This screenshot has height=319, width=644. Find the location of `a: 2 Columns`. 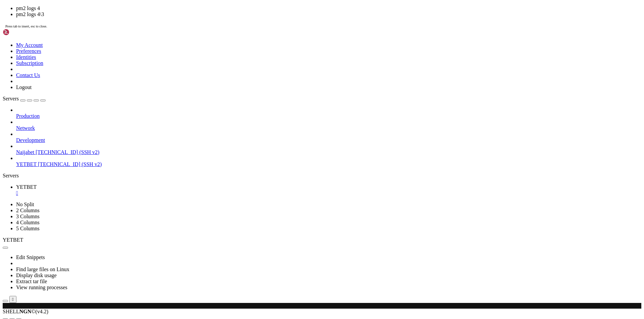

a: 2 Columns is located at coordinates (28, 211).